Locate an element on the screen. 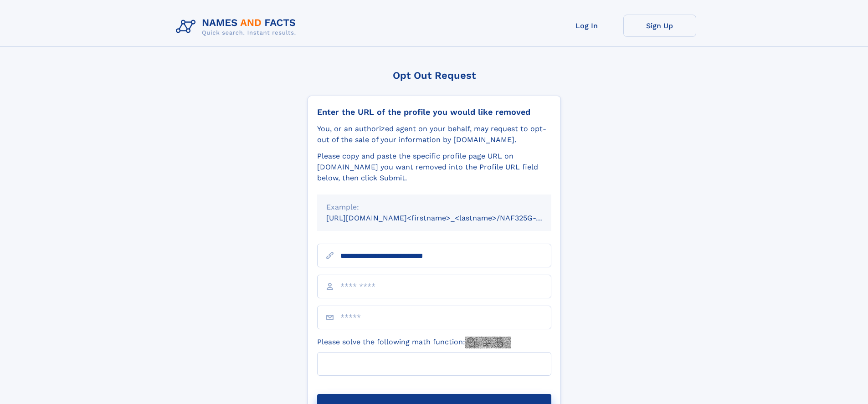 The image size is (868, 404). div: Enter the URL of the profile you would like removed is located at coordinates (434, 112).